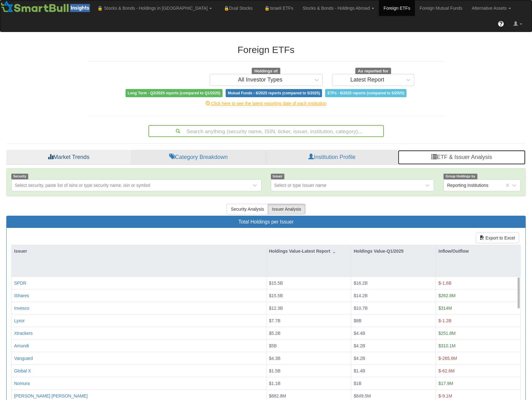  What do you see at coordinates (441, 8) in the screenshot?
I see `a: Foreign Mutual Funds` at bounding box center [441, 8].